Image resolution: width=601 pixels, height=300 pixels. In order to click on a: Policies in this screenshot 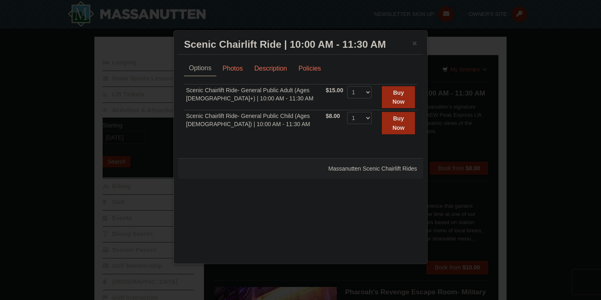, I will do `click(309, 69)`.